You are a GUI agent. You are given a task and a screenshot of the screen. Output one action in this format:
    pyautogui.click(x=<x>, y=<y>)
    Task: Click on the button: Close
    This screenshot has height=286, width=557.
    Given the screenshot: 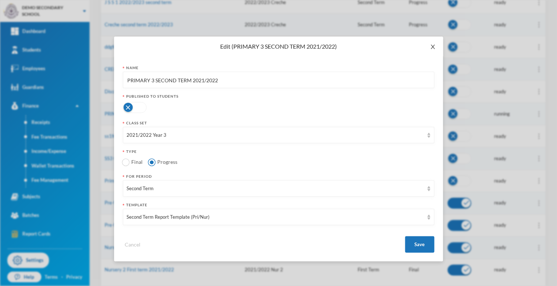 What is the action you would take?
    pyautogui.click(x=433, y=47)
    